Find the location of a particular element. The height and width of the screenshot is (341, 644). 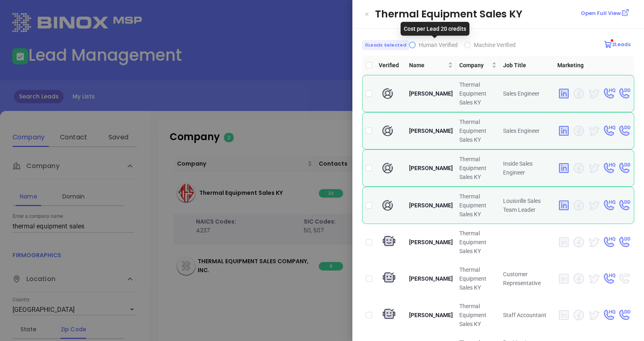

span: Name is located at coordinates (428, 65).